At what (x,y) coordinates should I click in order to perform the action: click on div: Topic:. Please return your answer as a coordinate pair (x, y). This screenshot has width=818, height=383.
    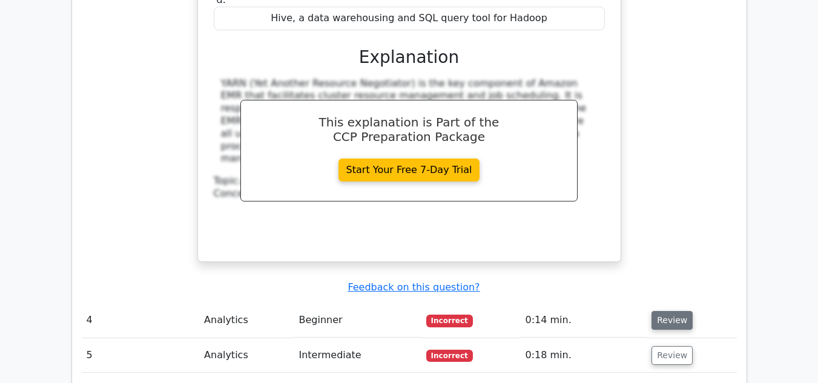
    Looking at the image, I should click on (409, 181).